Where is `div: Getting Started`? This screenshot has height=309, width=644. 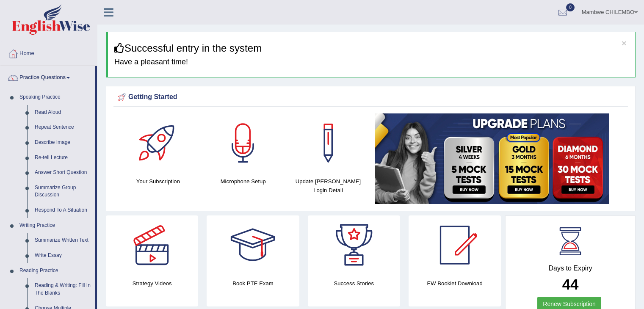 div: Getting Started is located at coordinates (370, 98).